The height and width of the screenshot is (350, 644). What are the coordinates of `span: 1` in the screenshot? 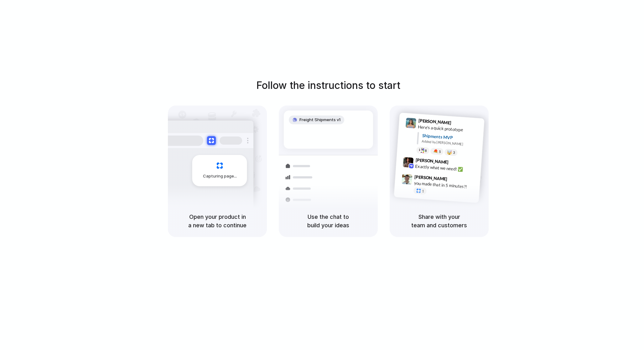 It's located at (423, 191).